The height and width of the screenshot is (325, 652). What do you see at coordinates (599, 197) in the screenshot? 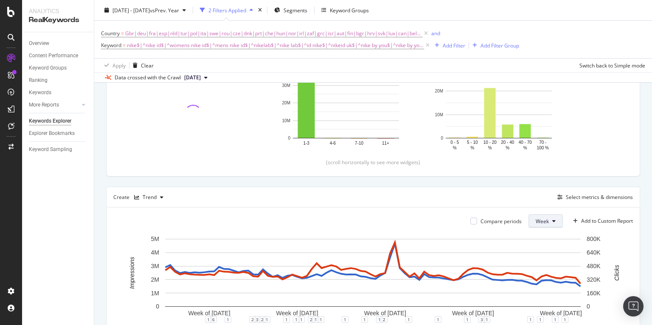
I see `div: Select metrics & dimensions` at bounding box center [599, 197].